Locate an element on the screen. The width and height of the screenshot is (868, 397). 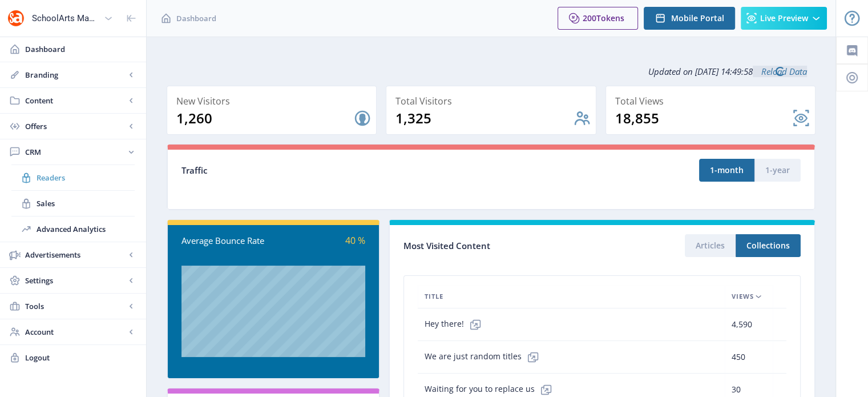
span: Live Preview is located at coordinates (784, 18).